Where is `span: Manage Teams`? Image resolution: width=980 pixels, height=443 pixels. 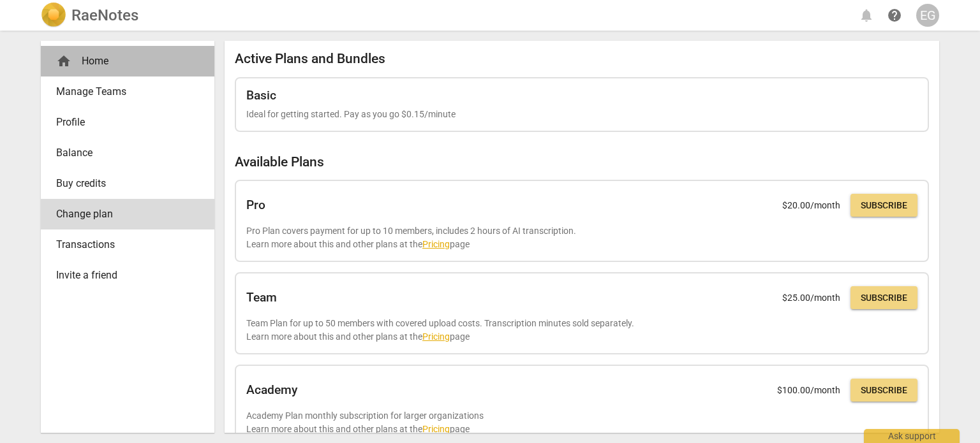
span: Manage Teams is located at coordinates (123, 92).